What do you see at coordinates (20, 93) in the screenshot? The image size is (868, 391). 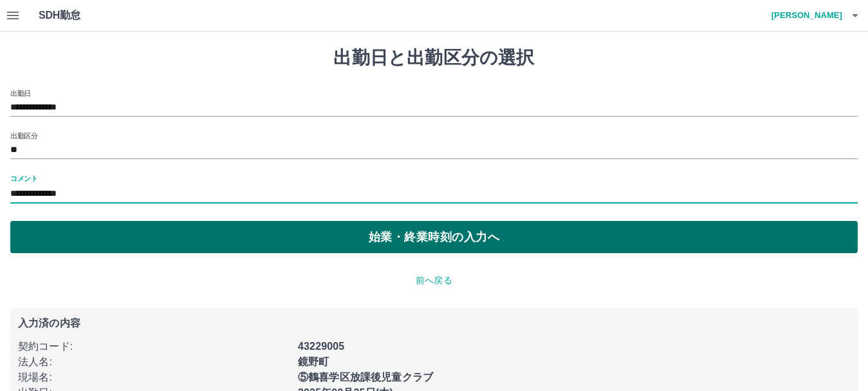 I see `label: 出勤日` at bounding box center [20, 93].